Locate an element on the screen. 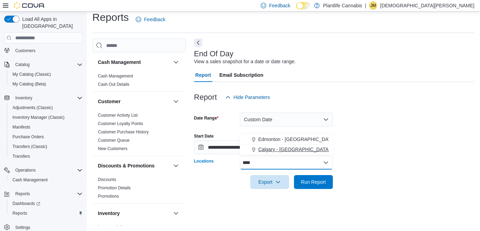 This screenshot has width=480, height=231. button: Hide Parameters is located at coordinates (248, 97).